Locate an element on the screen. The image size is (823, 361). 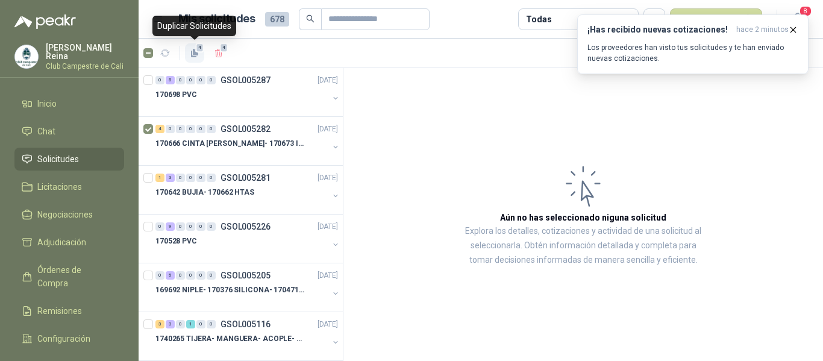
div: Duplicar Solicitudes is located at coordinates (194, 26).